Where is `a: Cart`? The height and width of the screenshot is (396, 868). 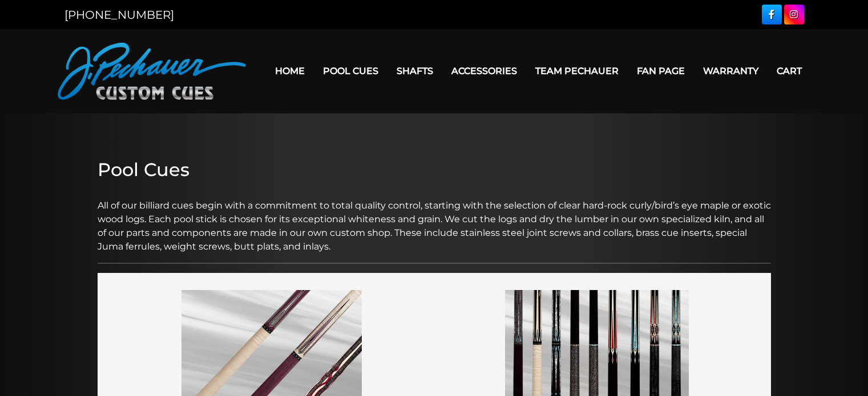 a: Cart is located at coordinates (789, 71).